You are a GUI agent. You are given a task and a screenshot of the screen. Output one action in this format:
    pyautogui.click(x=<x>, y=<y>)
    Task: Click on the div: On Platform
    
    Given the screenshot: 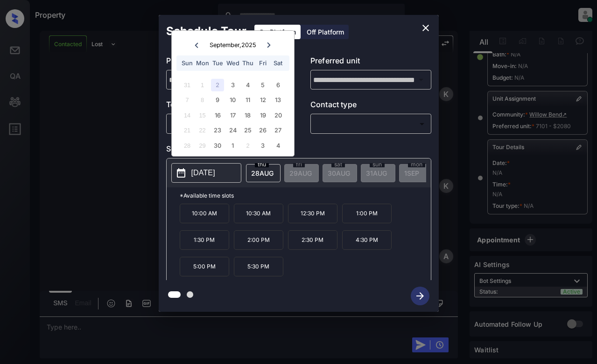 What is the action you would take?
    pyautogui.click(x=277, y=32)
    